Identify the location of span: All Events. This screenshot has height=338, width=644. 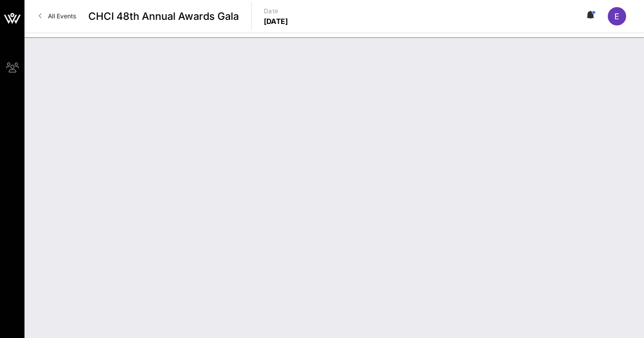
(62, 16).